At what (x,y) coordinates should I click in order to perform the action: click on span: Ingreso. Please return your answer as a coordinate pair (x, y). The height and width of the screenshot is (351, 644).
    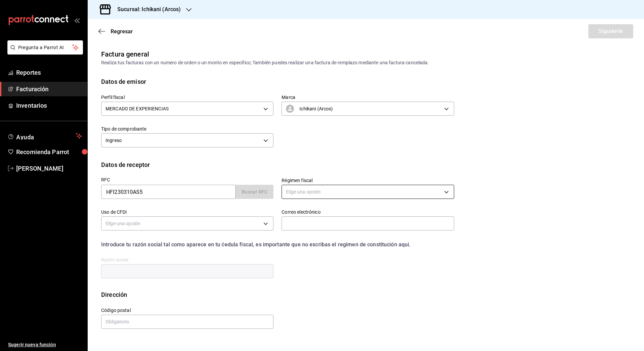
    Looking at the image, I should click on (113, 141).